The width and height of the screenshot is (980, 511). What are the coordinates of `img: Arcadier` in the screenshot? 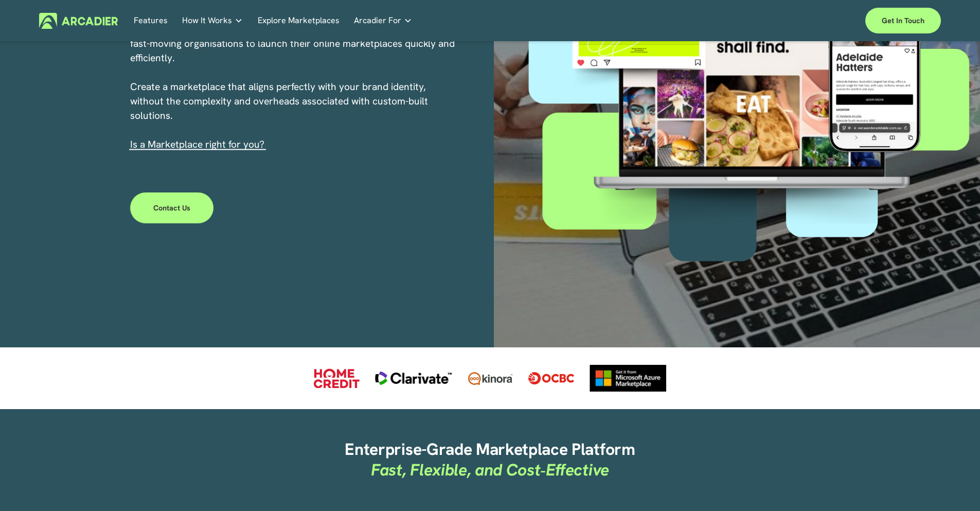 It's located at (78, 20).